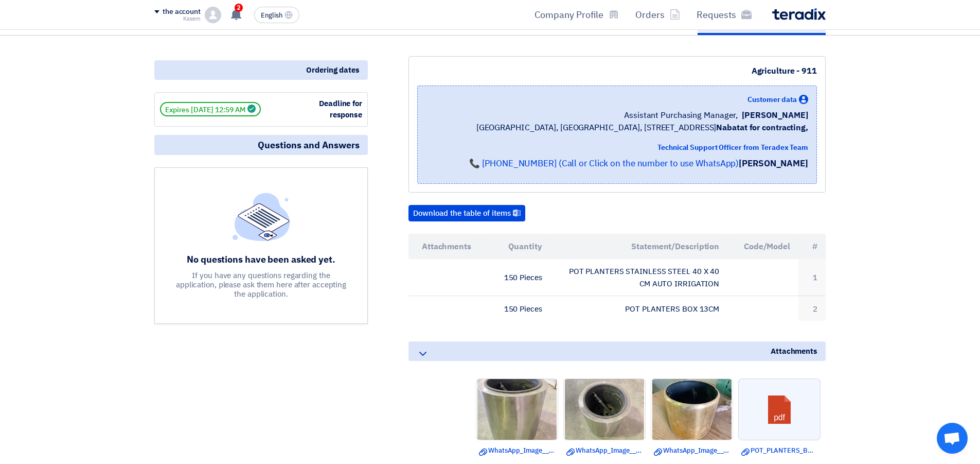 Image resolution: width=980 pixels, height=464 pixels. Describe the element at coordinates (309, 145) in the screenshot. I see `font: Questions and Answers` at that location.